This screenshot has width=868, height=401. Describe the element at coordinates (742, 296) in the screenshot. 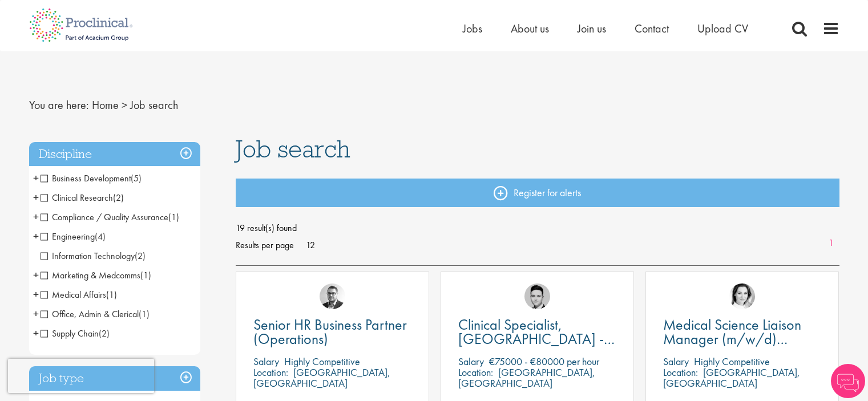

I see `a: Greta Prestel` at that location.